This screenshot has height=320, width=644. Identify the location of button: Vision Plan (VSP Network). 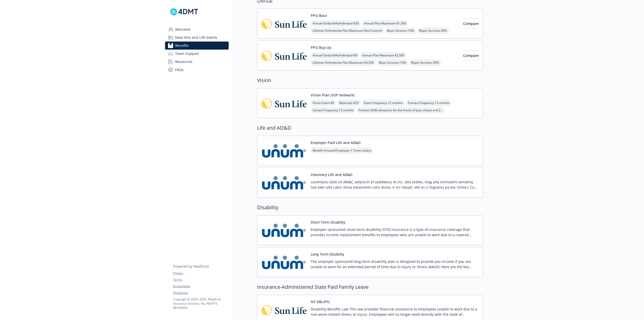
(332, 95).